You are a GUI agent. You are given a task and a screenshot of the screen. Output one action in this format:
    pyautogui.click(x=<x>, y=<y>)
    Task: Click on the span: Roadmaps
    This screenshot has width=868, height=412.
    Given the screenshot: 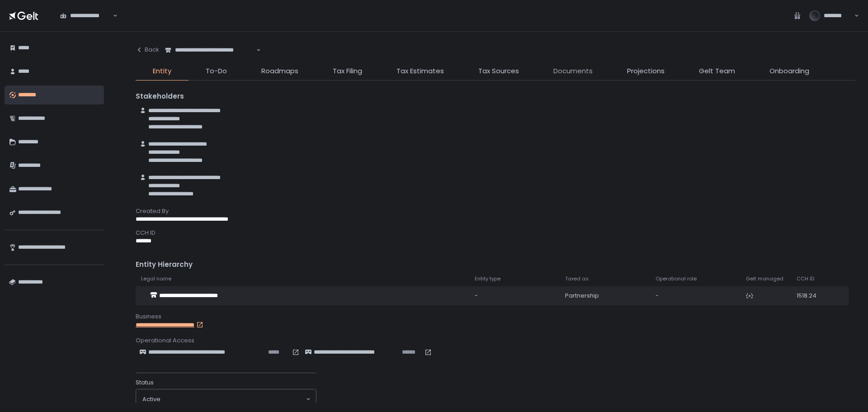 What is the action you would take?
    pyautogui.click(x=280, y=71)
    